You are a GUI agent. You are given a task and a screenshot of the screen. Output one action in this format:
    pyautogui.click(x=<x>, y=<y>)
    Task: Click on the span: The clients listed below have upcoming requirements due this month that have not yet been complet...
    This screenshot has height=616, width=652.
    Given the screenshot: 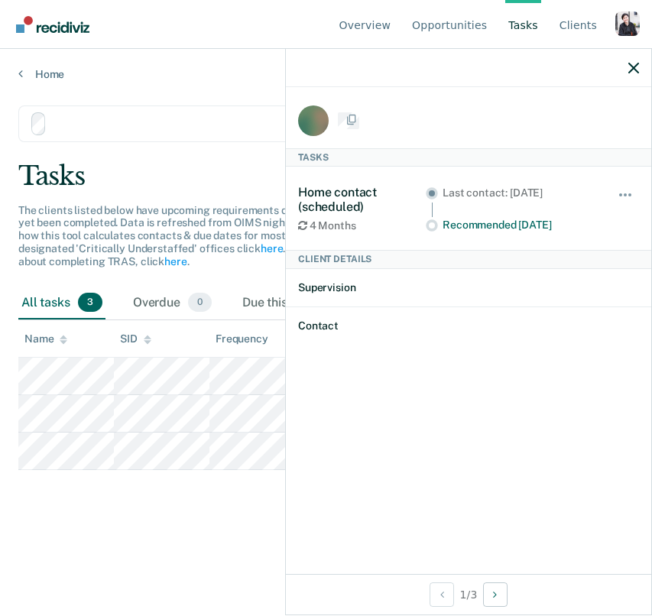 What is the action you would take?
    pyautogui.click(x=219, y=235)
    